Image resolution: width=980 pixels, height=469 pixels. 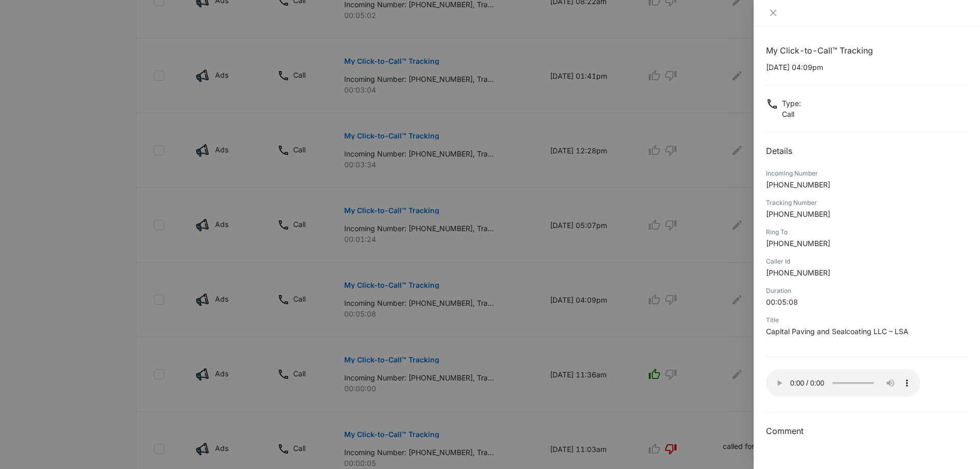 I want to click on div: Duration, so click(x=866, y=291).